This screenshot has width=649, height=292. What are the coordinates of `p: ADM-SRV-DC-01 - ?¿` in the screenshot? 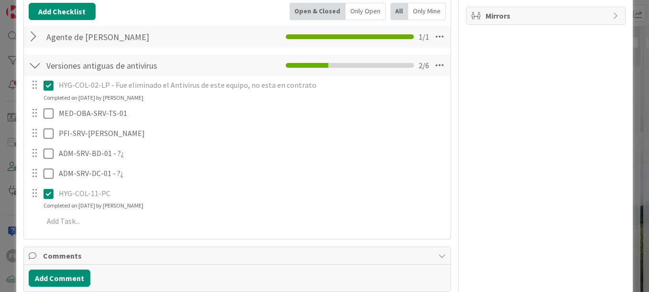 It's located at (251, 173).